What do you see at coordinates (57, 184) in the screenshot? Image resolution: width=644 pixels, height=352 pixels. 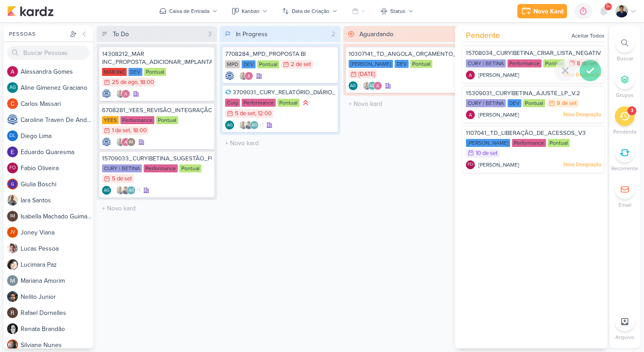 I see `div: G i u l i a B o s c h i` at bounding box center [57, 184].